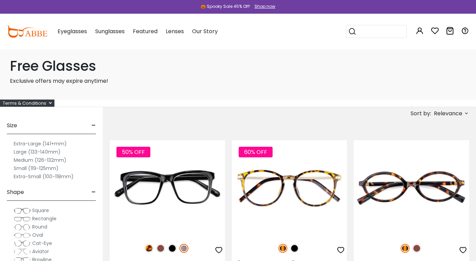  What do you see at coordinates (289, 188) in the screenshot?
I see `a: Tortoise Callie - Combination ,Universal Bridge Fit` at bounding box center [289, 188].